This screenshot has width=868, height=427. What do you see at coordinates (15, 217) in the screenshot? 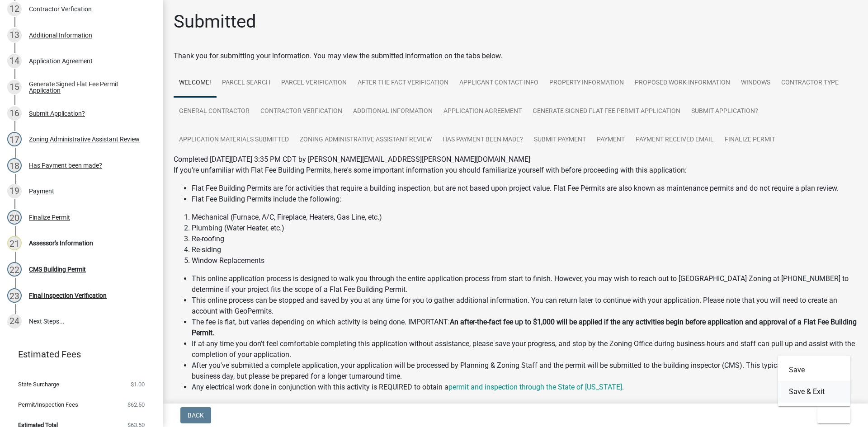
I see `div: 20` at bounding box center [15, 217].